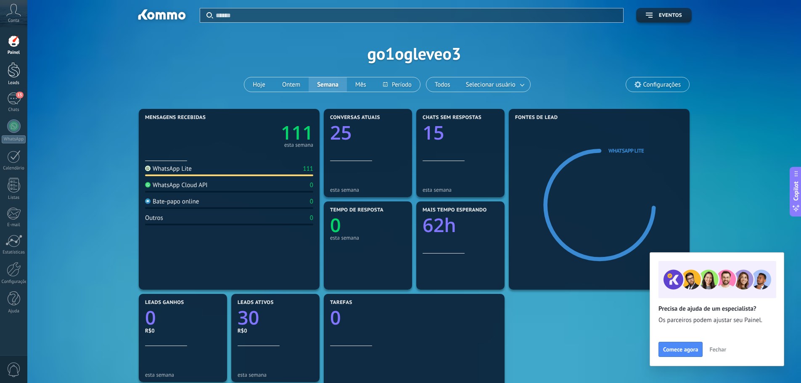 This screenshot has height=383, width=801. I want to click on text: 25, so click(341, 133).